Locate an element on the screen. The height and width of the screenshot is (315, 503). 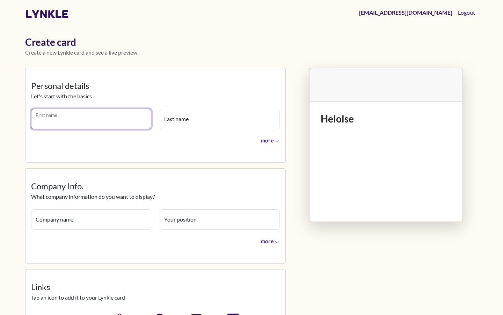
legend: Links is located at coordinates (156, 287).